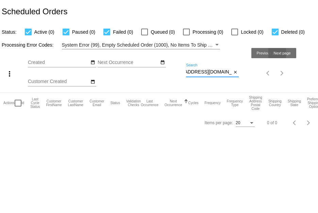 The image size is (318, 213). Describe the element at coordinates (275, 103) in the screenshot. I see `button: Change sorting for ShippingCountry` at that location.